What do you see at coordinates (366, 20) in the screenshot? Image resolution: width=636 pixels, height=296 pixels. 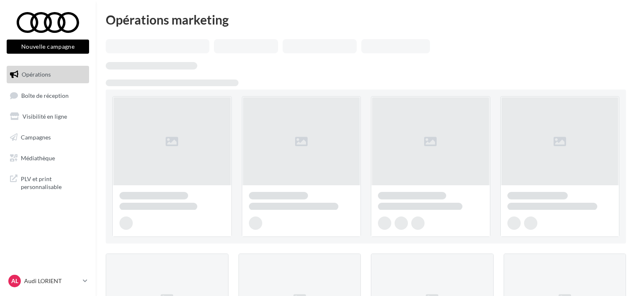 I see `div: Opérations marketing` at bounding box center [366, 20].